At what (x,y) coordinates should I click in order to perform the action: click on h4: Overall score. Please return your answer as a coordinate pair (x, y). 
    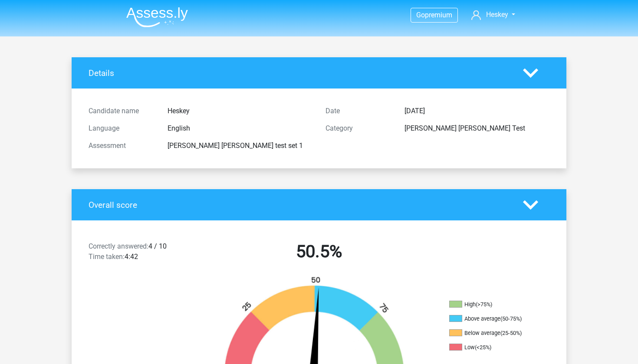
    Looking at the image, I should click on (299, 205).